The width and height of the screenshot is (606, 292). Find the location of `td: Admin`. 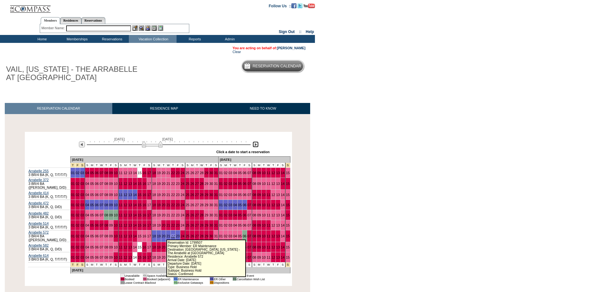

td: Admin is located at coordinates (229, 39).